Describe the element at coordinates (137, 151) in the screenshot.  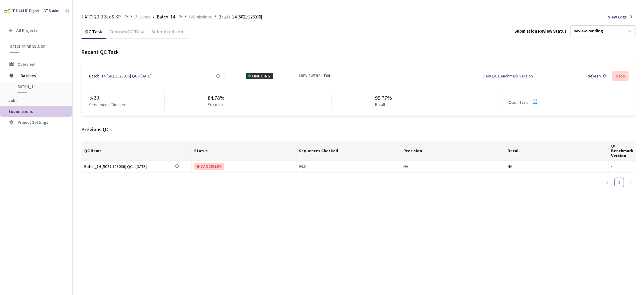
I see `th: QC Name` at that location.